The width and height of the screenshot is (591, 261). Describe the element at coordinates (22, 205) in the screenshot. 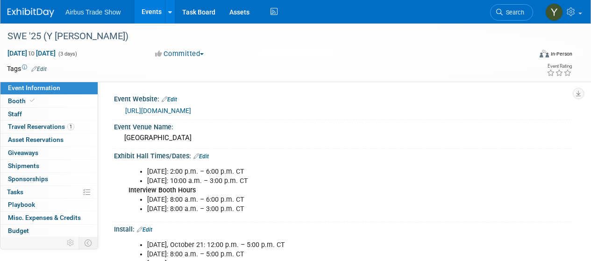

I see `span: Playbook` at that location.